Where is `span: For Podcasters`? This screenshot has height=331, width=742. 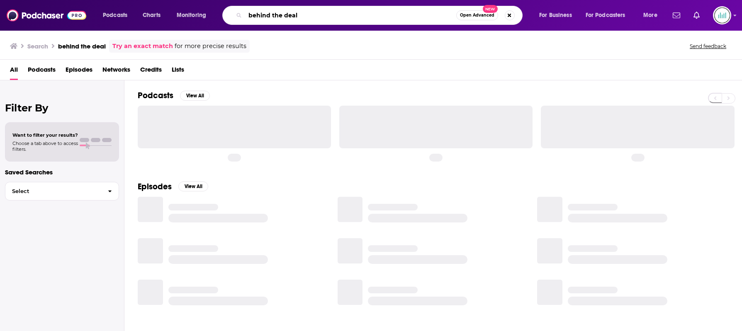 span: For Podcasters is located at coordinates (605, 15).